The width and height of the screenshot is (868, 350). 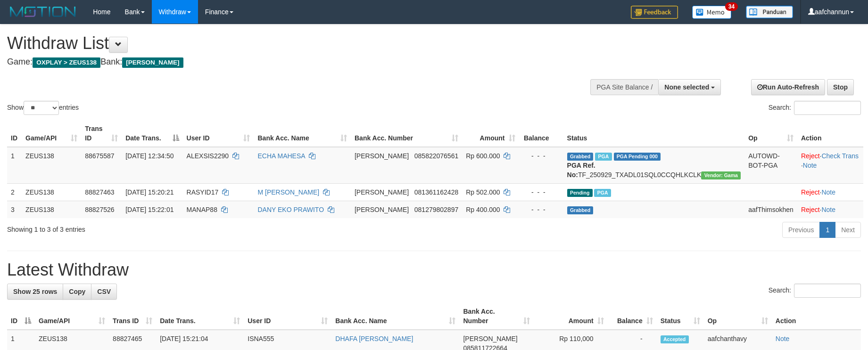 I want to click on a: CSV, so click(x=104, y=292).